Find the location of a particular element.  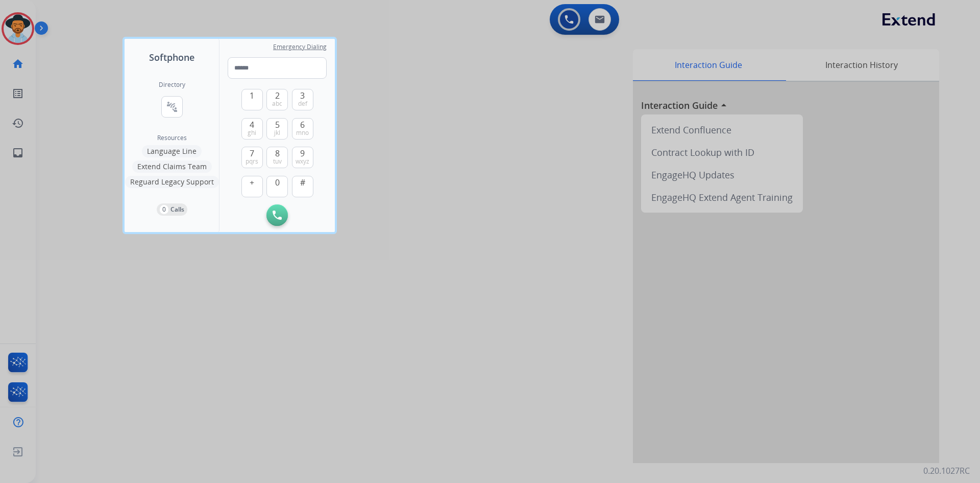

button: 5jkl is located at coordinates (277, 129).